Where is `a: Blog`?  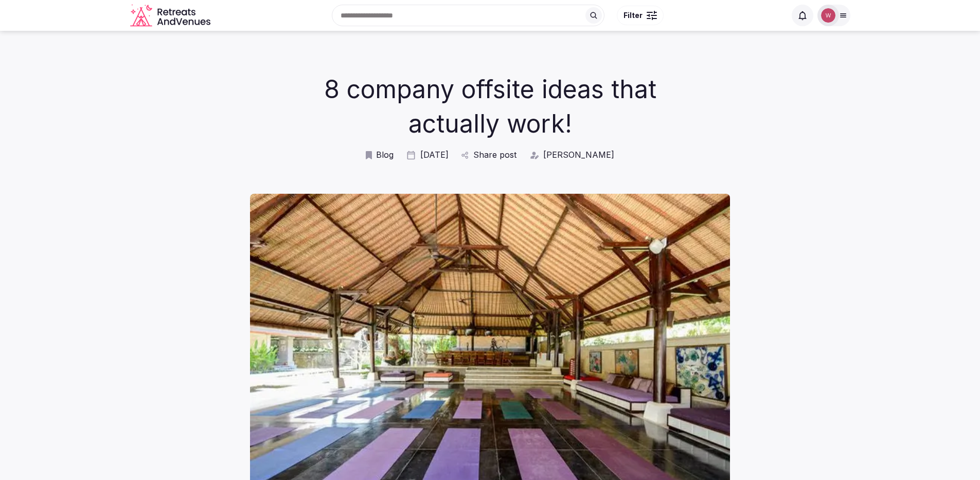
a: Blog is located at coordinates (380, 155).